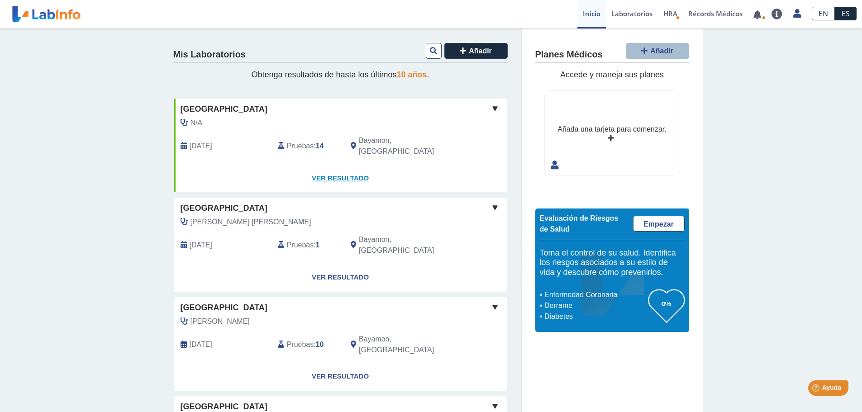  What do you see at coordinates (569, 55) in the screenshot?
I see `h4: Planes Médicos` at bounding box center [569, 55].